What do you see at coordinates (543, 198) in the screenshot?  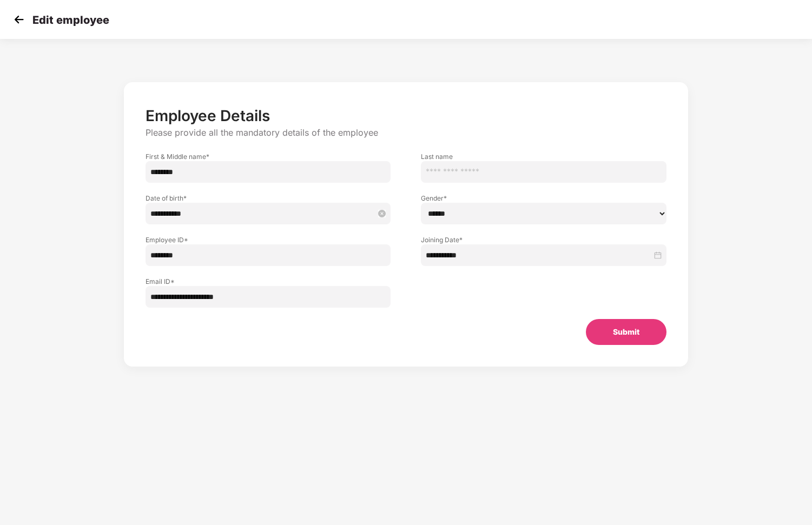 I see `label: Gender` at bounding box center [543, 198].